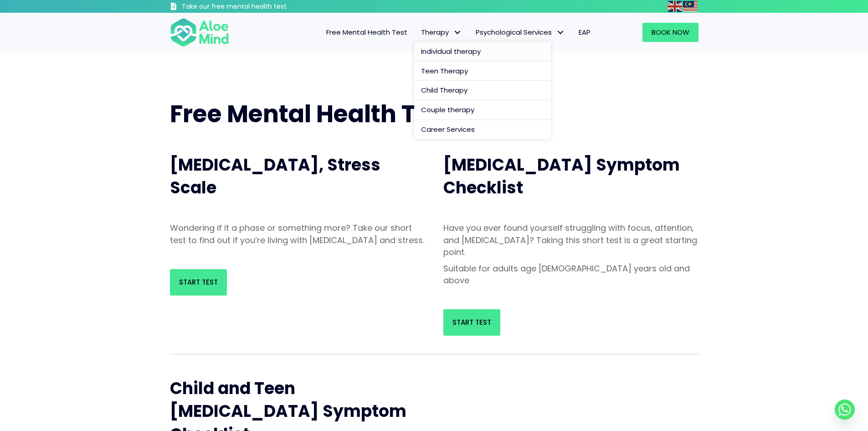 Image resolution: width=868 pixels, height=431 pixels. What do you see at coordinates (442, 32) in the screenshot?
I see `span: Therapy` at bounding box center [442, 32].